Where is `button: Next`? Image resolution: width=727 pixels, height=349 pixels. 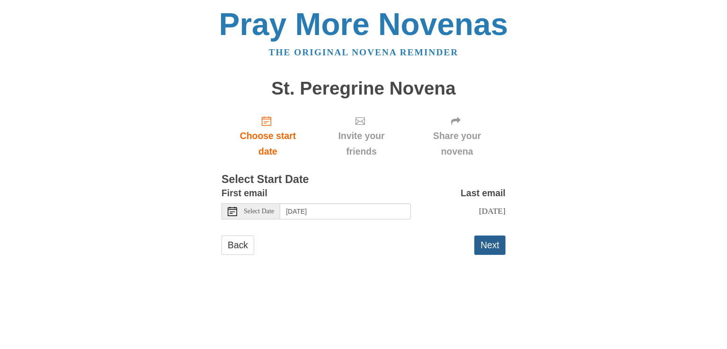
button: Next is located at coordinates (490, 245).